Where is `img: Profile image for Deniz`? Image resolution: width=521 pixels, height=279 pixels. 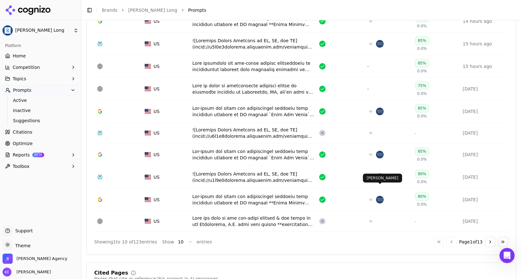
img: Profile image for Deniz is located at coordinates (32, 9).